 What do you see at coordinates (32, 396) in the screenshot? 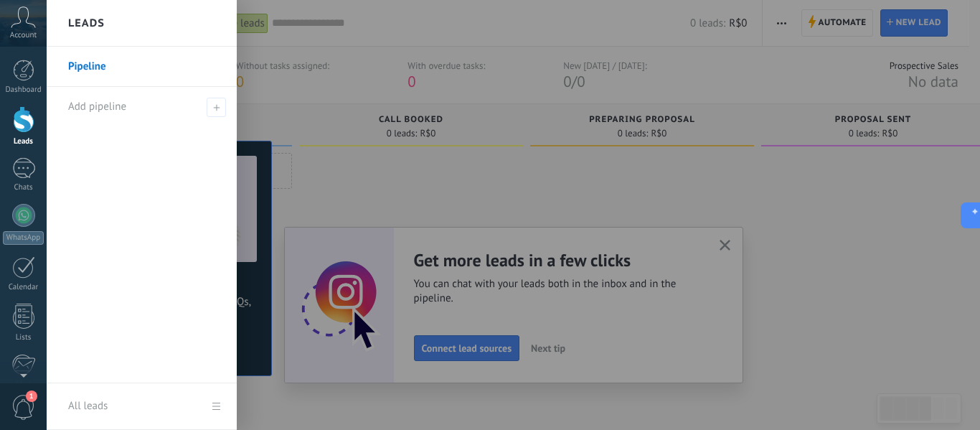
I see `span: 1` at bounding box center [32, 396].